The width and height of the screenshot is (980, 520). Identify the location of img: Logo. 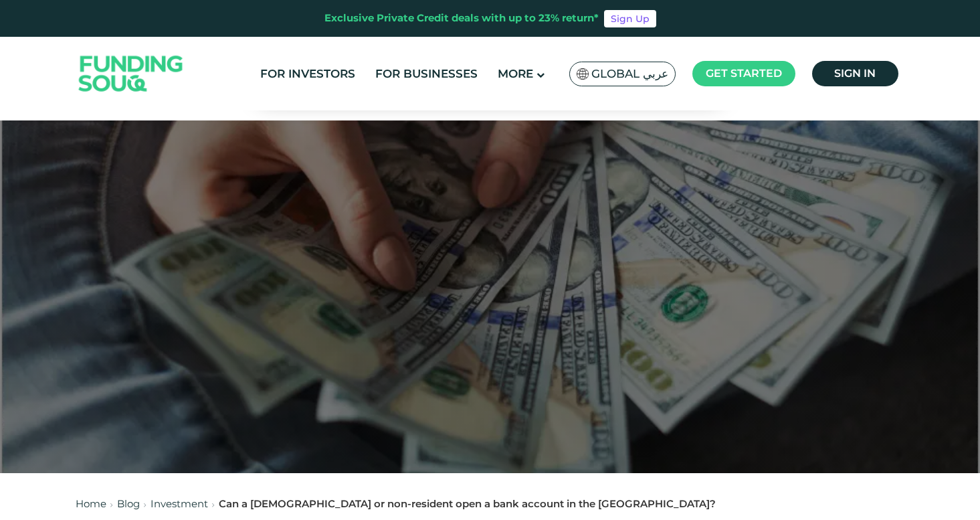
(131, 73).